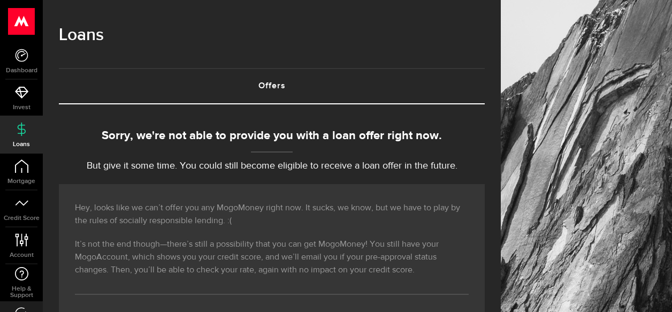  Describe the element at coordinates (272, 86) in the screenshot. I see `ul: Tabs Navigation` at that location.